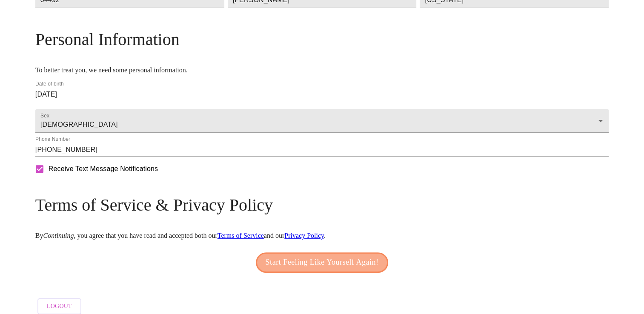 The image size is (644, 314). What do you see at coordinates (322, 39) in the screenshot?
I see `h3: Personal Information` at bounding box center [322, 39].